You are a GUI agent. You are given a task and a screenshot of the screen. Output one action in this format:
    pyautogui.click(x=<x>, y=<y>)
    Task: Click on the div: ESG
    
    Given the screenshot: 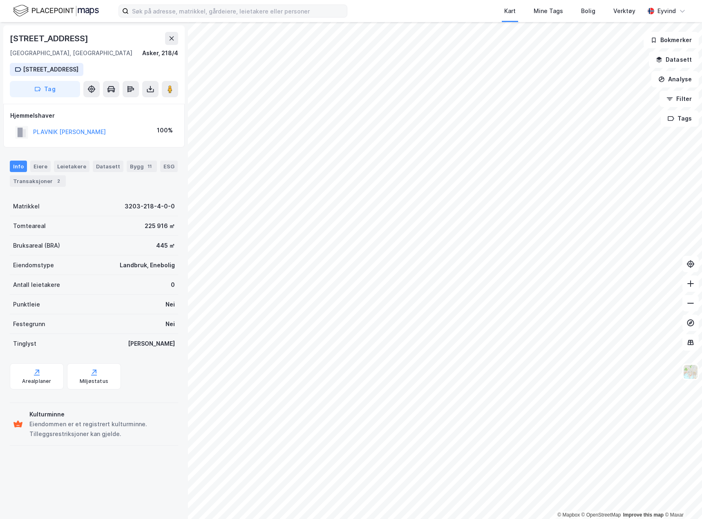 What is the action you would take?
    pyautogui.click(x=169, y=166)
    